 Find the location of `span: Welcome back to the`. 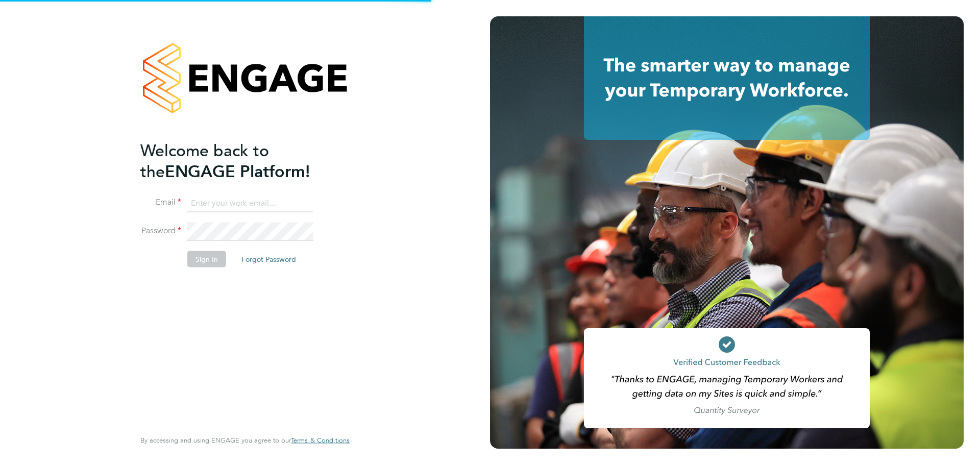

span: Welcome back to the is located at coordinates (204, 161).